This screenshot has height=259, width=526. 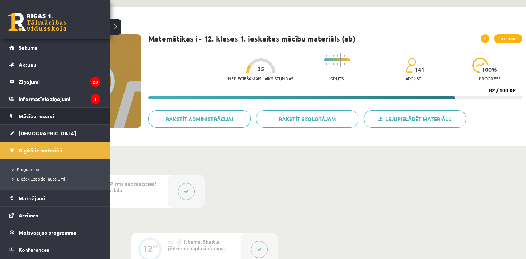 What do you see at coordinates (341, 60) in the screenshot?
I see `img: icon-long-line-d9ea69661e0d244f92f715978eff75569469978d946b2353a9bb055b3ed8787d.svg` at bounding box center [341, 60].